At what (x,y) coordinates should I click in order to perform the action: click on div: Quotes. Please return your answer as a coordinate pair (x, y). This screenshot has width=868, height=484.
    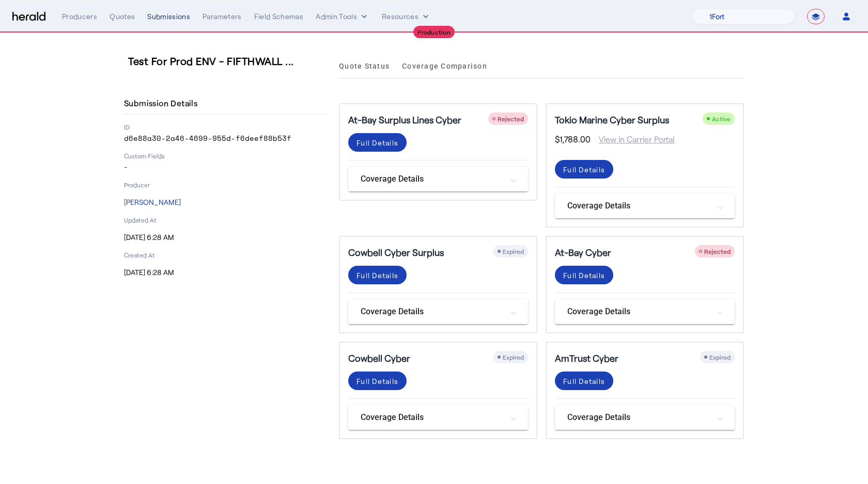
    Looking at the image, I should click on (122, 16).